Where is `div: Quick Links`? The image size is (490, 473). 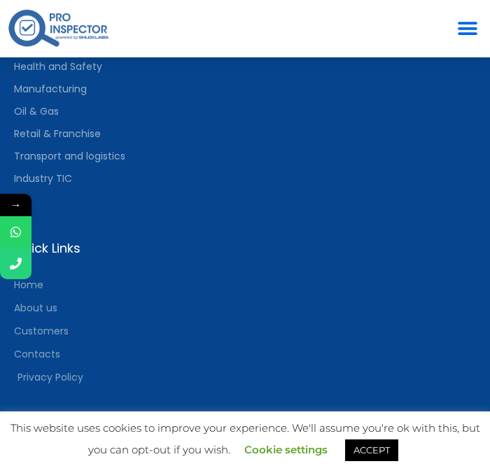
div: Quick Links is located at coordinates (245, 249).